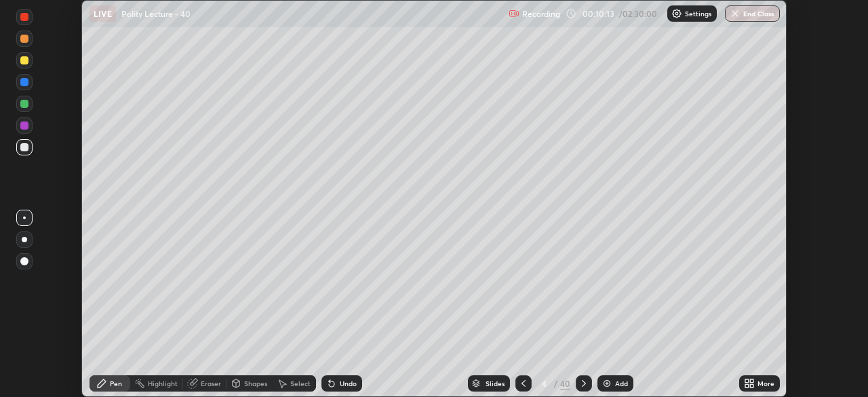 The width and height of the screenshot is (868, 397). I want to click on div: Pen, so click(116, 383).